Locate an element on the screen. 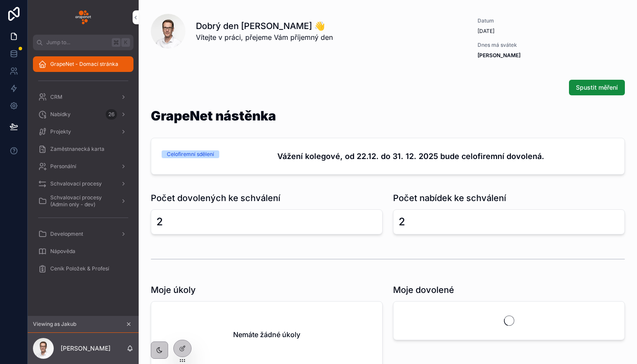 This screenshot has width=637, height=364. h1: Moje úkoly is located at coordinates (174, 290).